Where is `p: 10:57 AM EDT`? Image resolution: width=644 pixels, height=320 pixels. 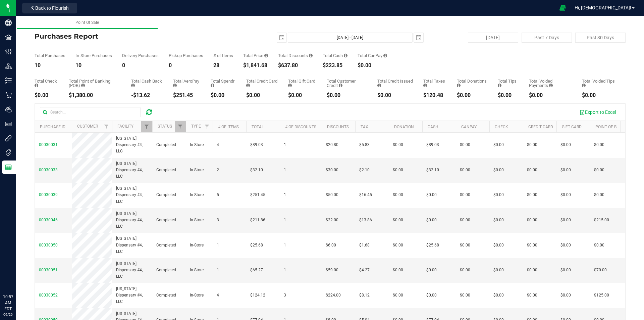 p: 10:57 AM EDT is located at coordinates (8, 303).